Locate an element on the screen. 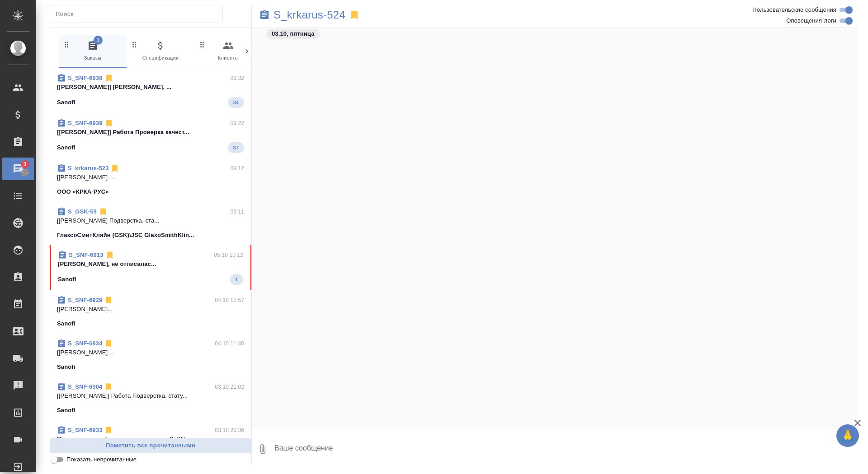 Image resolution: width=868 pixels, height=474 pixels. p: 04.10 11:57 is located at coordinates (229, 300).